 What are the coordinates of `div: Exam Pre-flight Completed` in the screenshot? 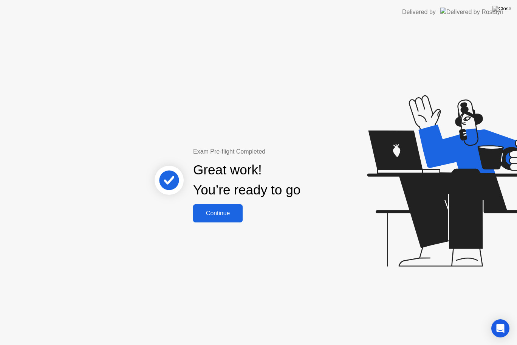 It's located at (271, 152).